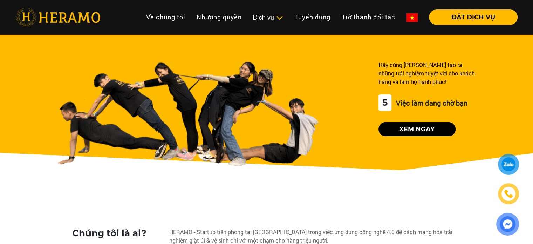  What do you see at coordinates (473, 17) in the screenshot?
I see `button: ĐẶT DỊCH VỤ` at bounding box center [473, 17].